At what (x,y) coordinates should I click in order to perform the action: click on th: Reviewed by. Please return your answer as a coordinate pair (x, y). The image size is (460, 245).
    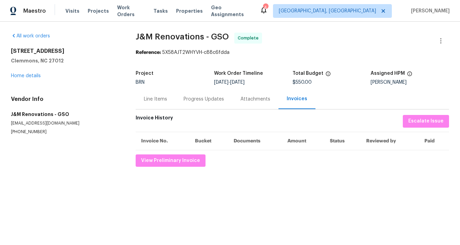
    Looking at the image, I should click on (389, 140).